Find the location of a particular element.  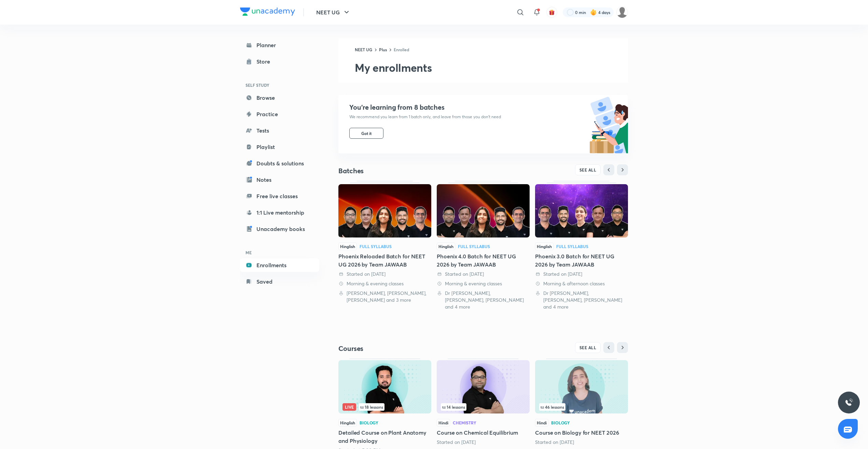

img: batch is located at coordinates (609, 124).